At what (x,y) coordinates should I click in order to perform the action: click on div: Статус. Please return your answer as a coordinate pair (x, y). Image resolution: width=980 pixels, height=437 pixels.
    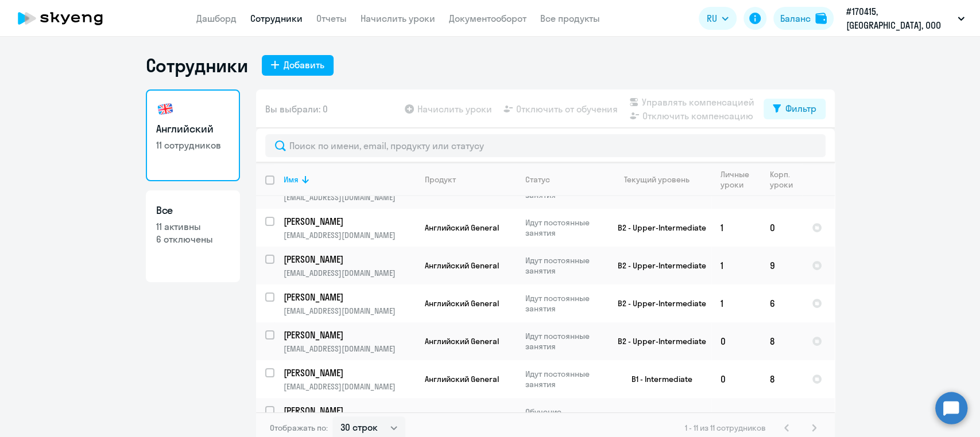
    Looking at the image, I should click on (538, 180).